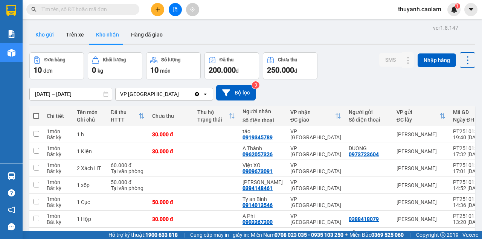 This screenshot has height=239, width=482. Describe the element at coordinates (387, 235) in the screenshot. I see `strong: 0369 525 060` at that location.